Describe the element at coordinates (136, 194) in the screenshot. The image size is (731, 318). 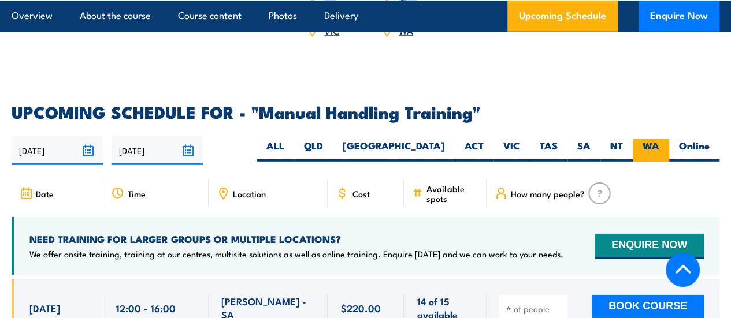
I see `span: Time` at that location.